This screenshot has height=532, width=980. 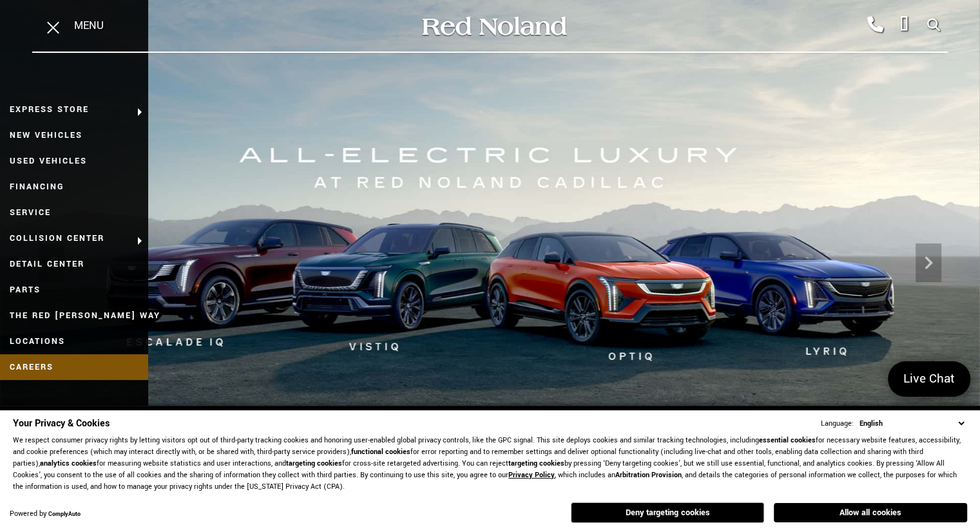 What do you see at coordinates (494, 26) in the screenshot?
I see `img: Red Noland Auto Group` at bounding box center [494, 26].